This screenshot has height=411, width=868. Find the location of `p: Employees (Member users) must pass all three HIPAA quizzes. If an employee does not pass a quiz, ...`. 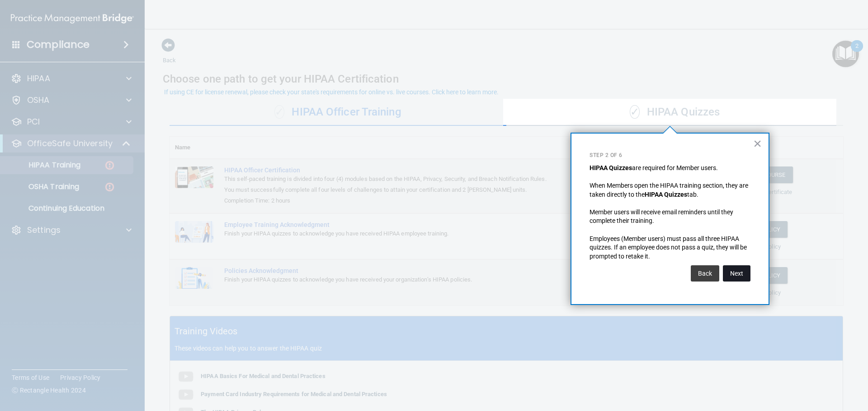

p: Employees (Member users) must pass all three HIPAA quizzes. If an employee does not pass a quiz, ... is located at coordinates (669, 248).